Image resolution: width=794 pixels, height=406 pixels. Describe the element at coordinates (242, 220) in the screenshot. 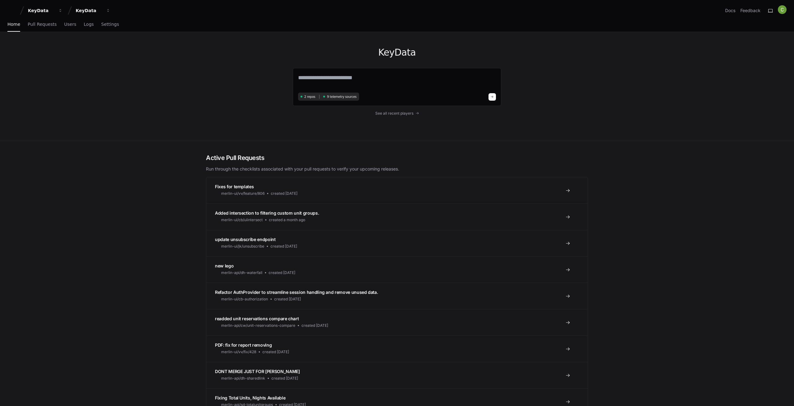

I see `span: merlin-ui/cb/uiintersect` at that location.